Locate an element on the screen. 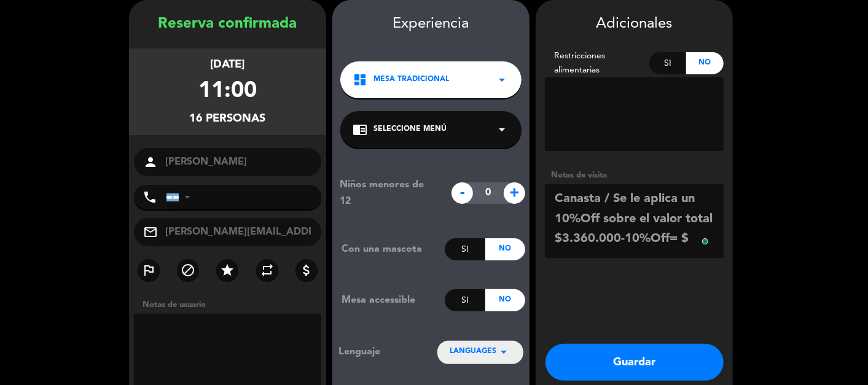 This screenshot has height=385, width=868. span: Seleccione Menú is located at coordinates (410, 129).